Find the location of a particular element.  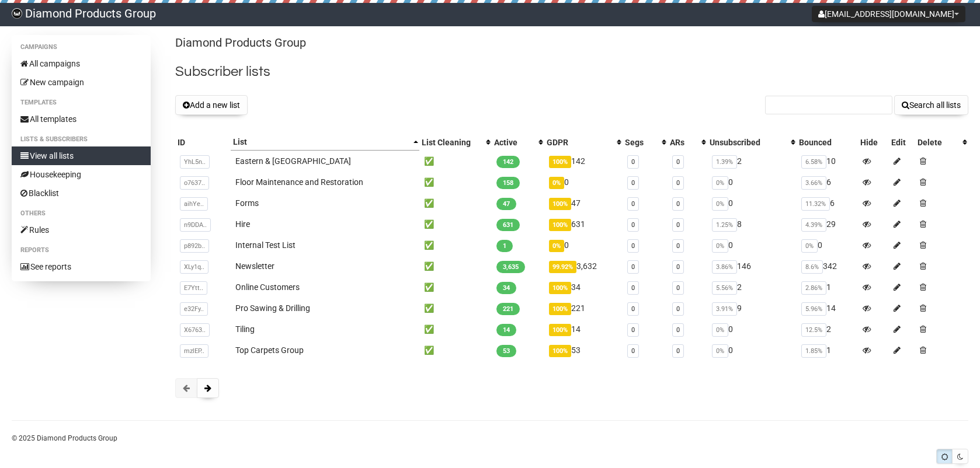

span: 99.92% is located at coordinates (562, 267).